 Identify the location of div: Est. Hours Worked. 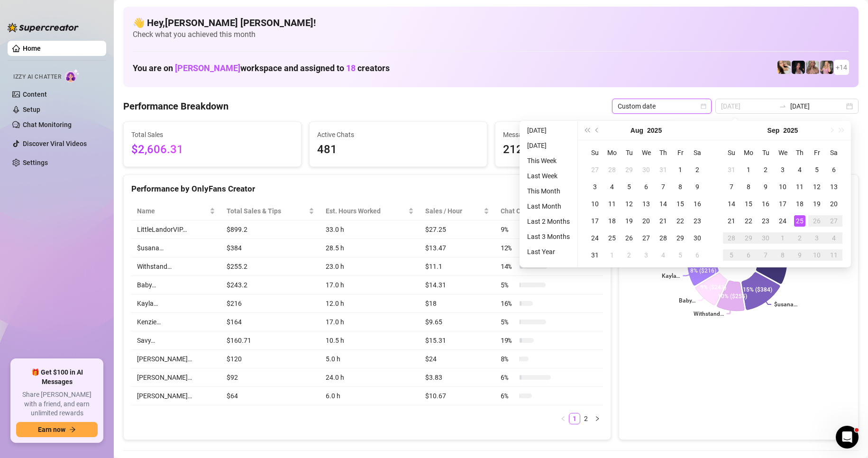
(366, 211).